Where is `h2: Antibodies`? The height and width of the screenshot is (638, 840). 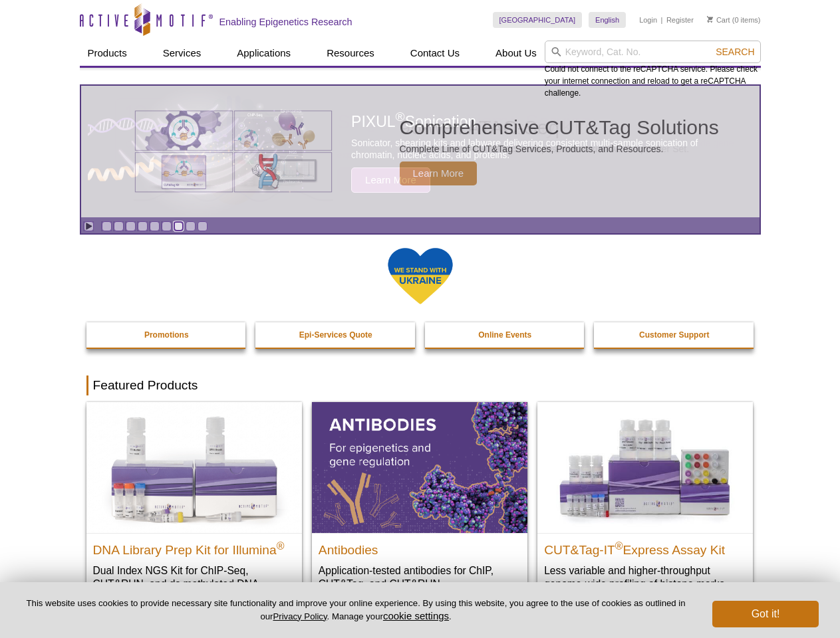
h2: Antibodies is located at coordinates (419, 546).